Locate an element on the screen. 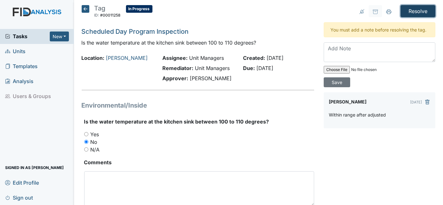 Image resolution: width=443 pixels, height=205 pixels. span: Units is located at coordinates (15, 51).